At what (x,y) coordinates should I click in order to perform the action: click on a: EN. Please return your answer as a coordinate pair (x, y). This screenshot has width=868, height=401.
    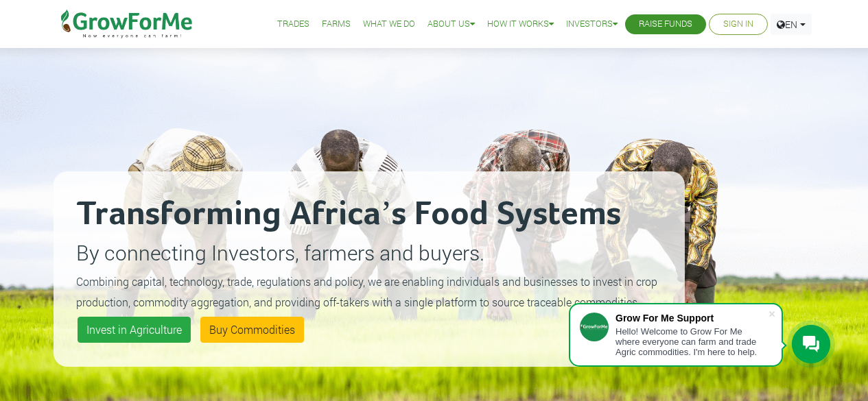
    Looking at the image, I should click on (791, 24).